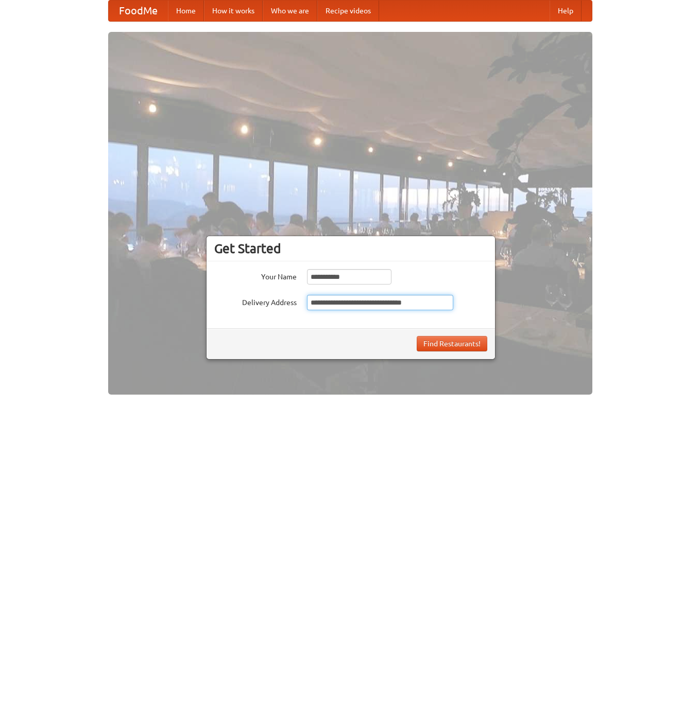 The width and height of the screenshot is (700, 728). I want to click on label: Your Name, so click(255, 275).